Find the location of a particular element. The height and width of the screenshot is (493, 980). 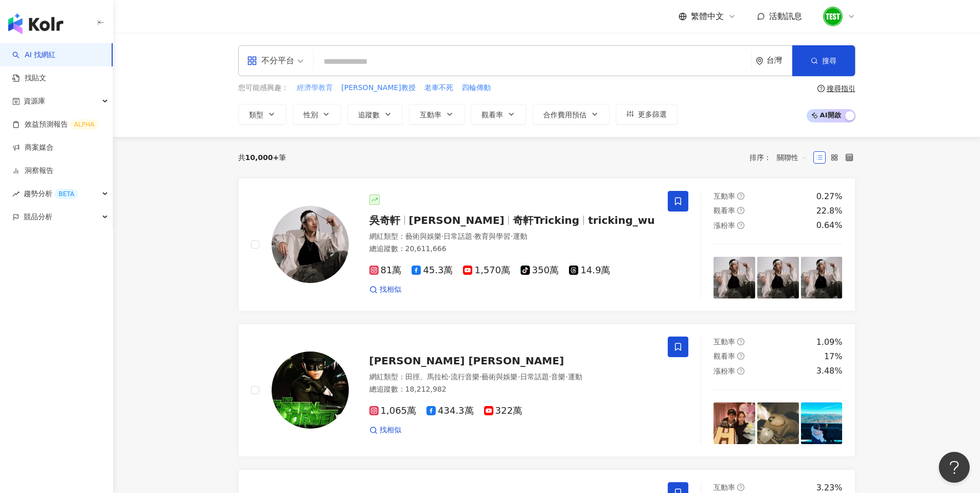

span: 資源庫 is located at coordinates (35, 101).